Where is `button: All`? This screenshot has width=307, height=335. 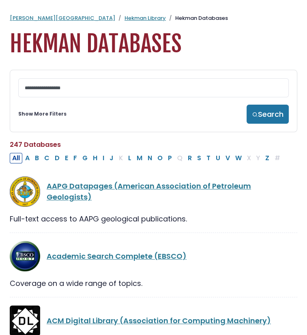
button: All is located at coordinates (16, 158).